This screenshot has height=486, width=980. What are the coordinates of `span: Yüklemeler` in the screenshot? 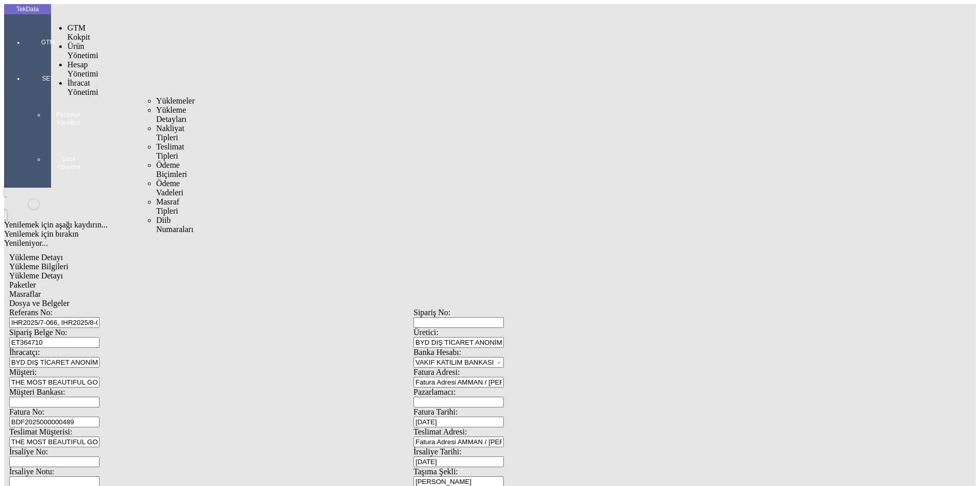 It's located at (176, 101).